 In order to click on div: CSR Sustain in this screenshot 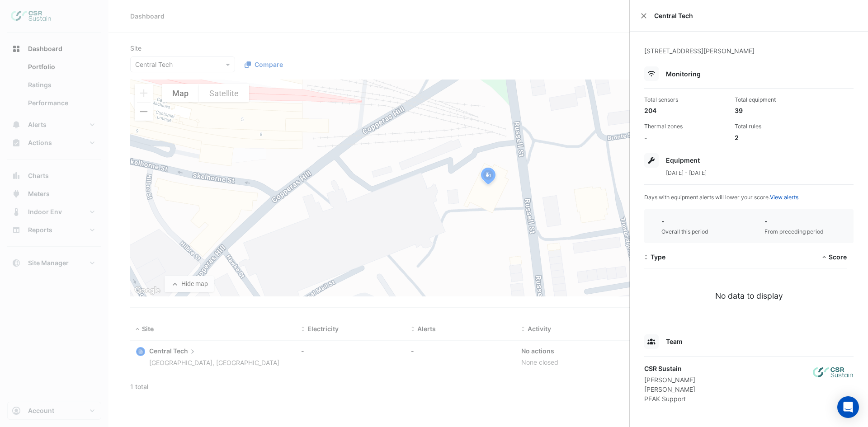, I will do `click(670, 368)`.